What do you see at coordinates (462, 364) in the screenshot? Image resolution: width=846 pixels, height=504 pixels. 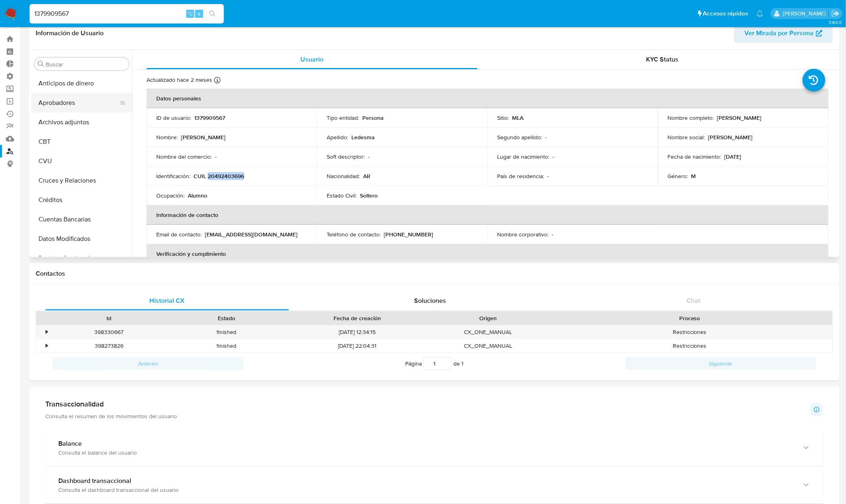 I see `span: 1` at bounding box center [462, 364].